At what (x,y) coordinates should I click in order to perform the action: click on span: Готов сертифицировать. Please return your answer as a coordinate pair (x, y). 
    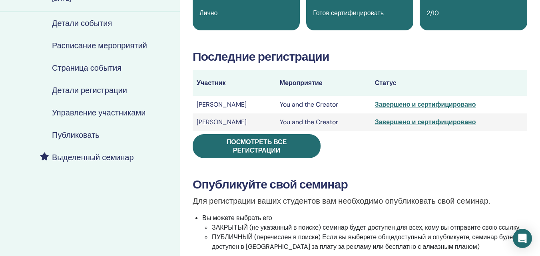
    Looking at the image, I should click on (348, 13).